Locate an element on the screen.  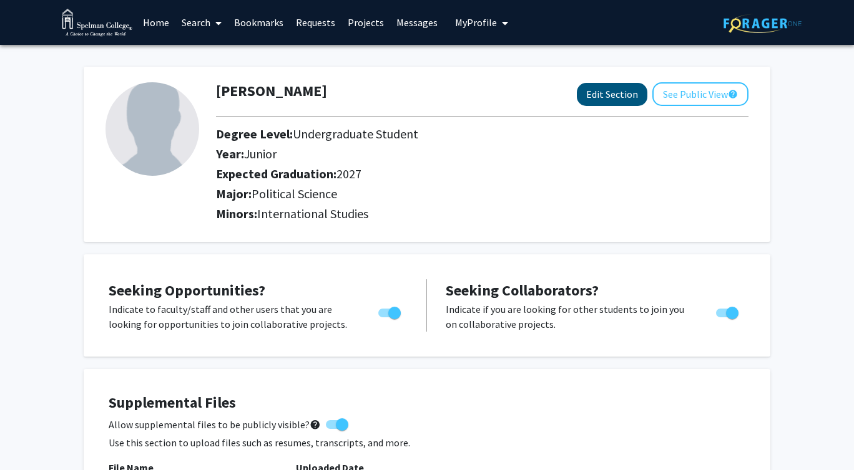
h4: Supplemental Files is located at coordinates (427, 403).